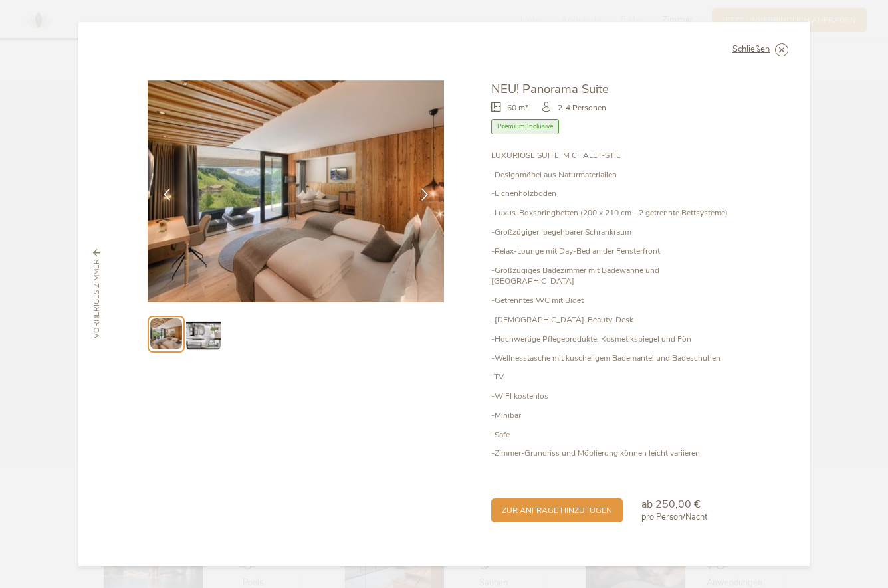  What do you see at coordinates (581, 107) in the screenshot?
I see `span: 2-4 Personen` at bounding box center [581, 107].